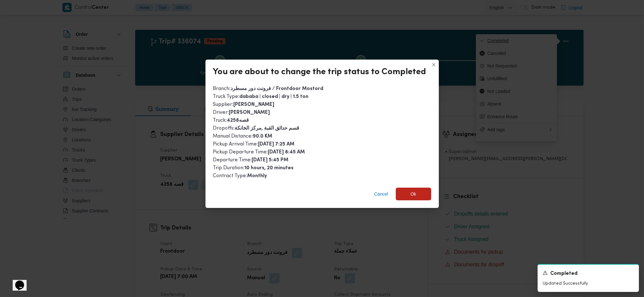 This screenshot has height=297, width=644. What do you see at coordinates (268, 89) in the screenshot?
I see `span: Branch :` at bounding box center [268, 89].